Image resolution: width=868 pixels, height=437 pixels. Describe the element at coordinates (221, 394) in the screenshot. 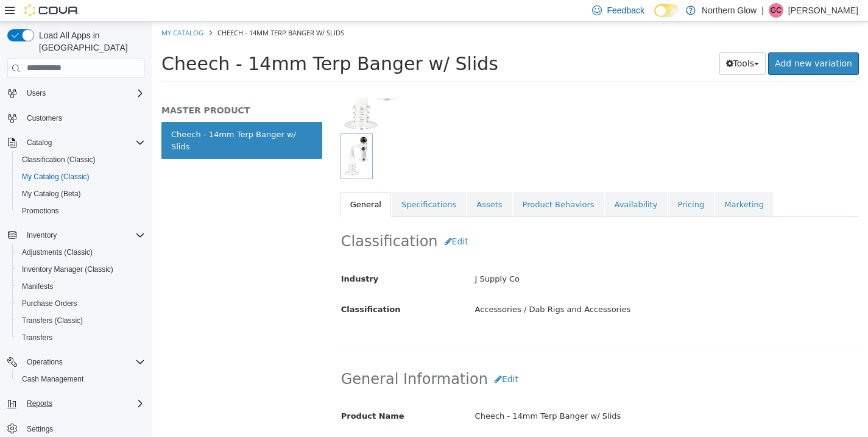

I see `span: Product Name` at that location.